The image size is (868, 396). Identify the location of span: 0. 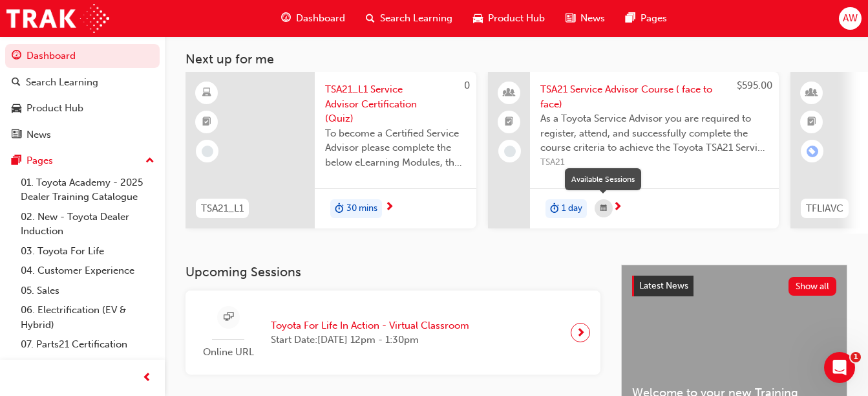
(467, 85).